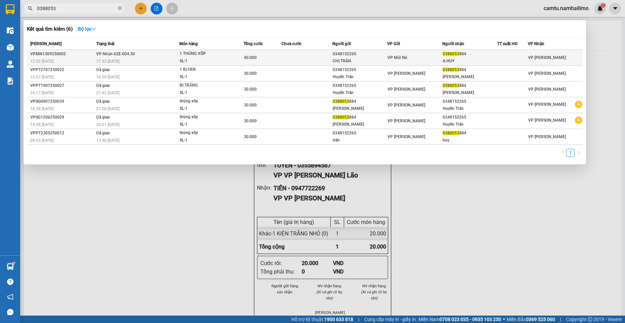 This screenshot has width=625, height=323. I want to click on span: Người nhận, so click(453, 44).